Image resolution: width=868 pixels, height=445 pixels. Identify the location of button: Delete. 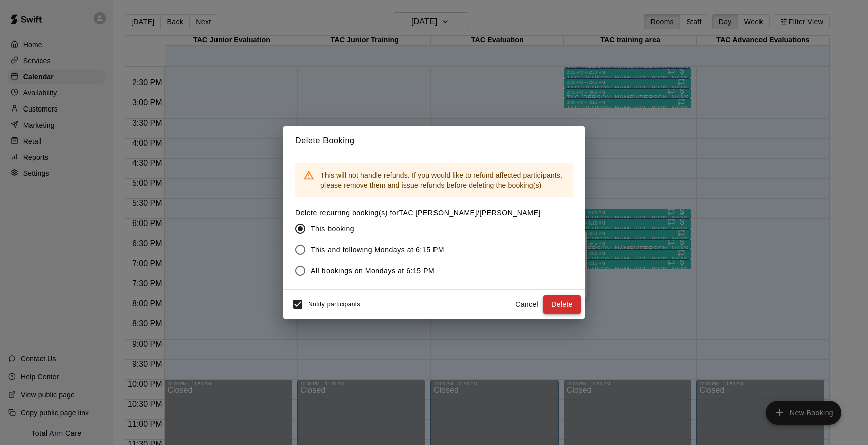
(561, 305).